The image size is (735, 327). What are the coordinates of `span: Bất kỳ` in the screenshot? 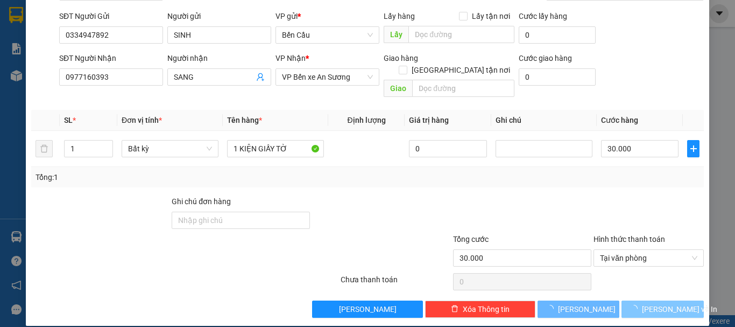 It's located at (170, 149).